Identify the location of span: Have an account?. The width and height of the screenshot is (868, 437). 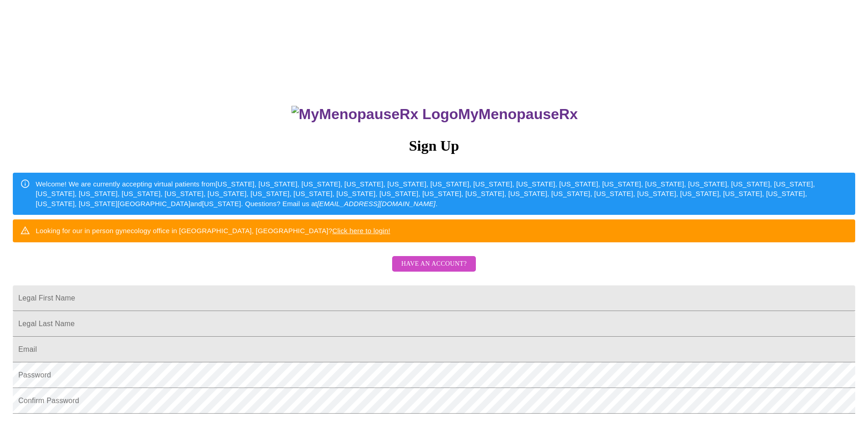
(434, 264).